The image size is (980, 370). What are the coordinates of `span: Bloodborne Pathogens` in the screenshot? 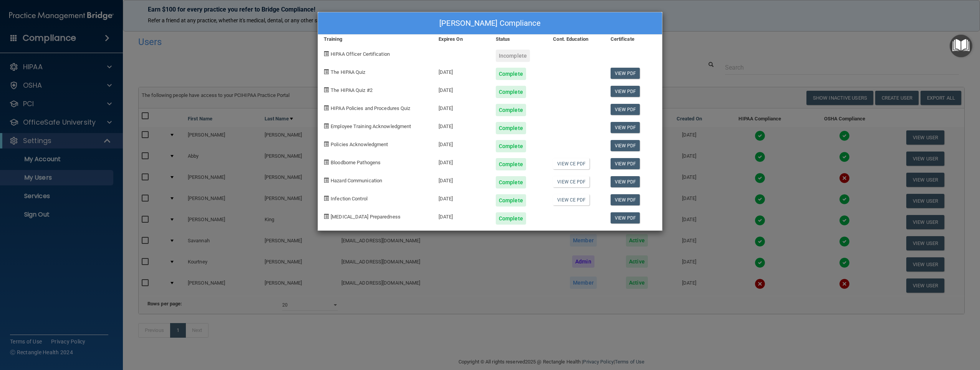 It's located at (356, 162).